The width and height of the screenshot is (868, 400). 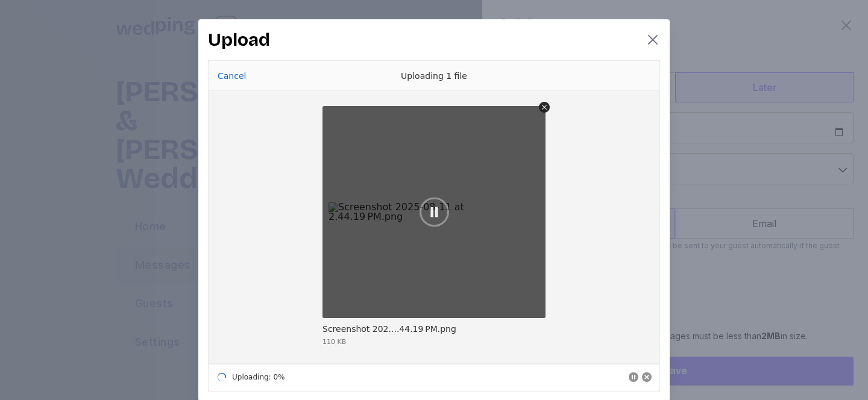 What do you see at coordinates (248, 377) in the screenshot?
I see `div: Uploading` at bounding box center [248, 377].